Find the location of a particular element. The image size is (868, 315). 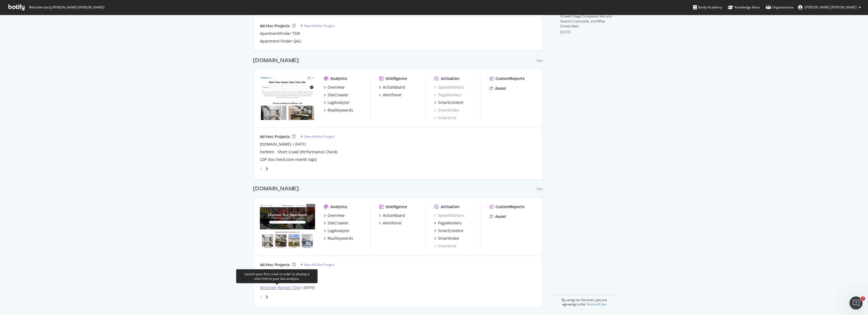

a: LDP 3xx check (one month logs) is located at coordinates (288, 159).